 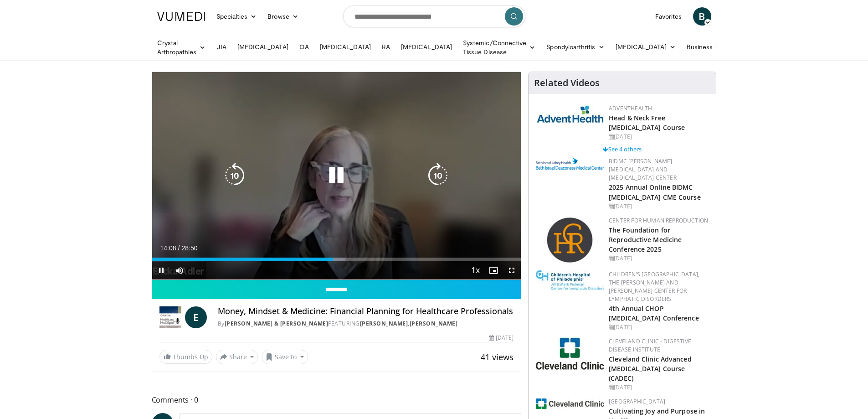 What do you see at coordinates (475, 270) in the screenshot?
I see `button: Playback Rate` at bounding box center [475, 270].